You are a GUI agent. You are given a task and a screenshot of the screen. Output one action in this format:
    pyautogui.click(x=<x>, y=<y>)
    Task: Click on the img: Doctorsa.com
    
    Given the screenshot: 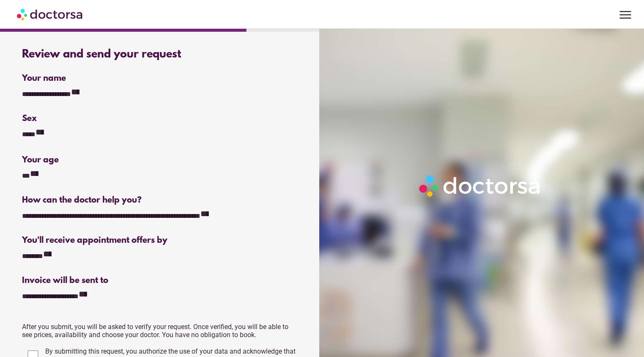 What is the action you would take?
    pyautogui.click(x=50, y=14)
    